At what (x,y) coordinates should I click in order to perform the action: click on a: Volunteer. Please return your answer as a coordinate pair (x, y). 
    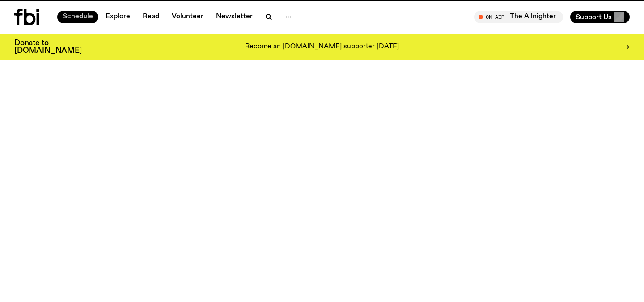
    Looking at the image, I should click on (188, 17).